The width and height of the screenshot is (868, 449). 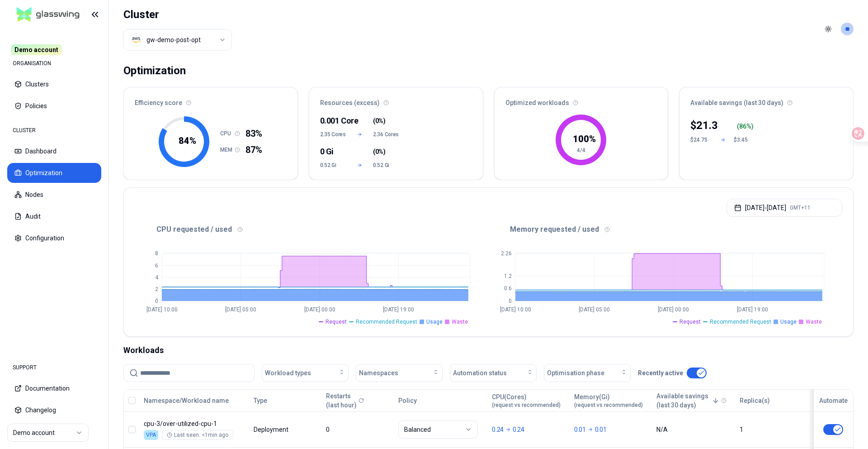 I want to click on span: 2.36 Cores, so click(x=386, y=134).